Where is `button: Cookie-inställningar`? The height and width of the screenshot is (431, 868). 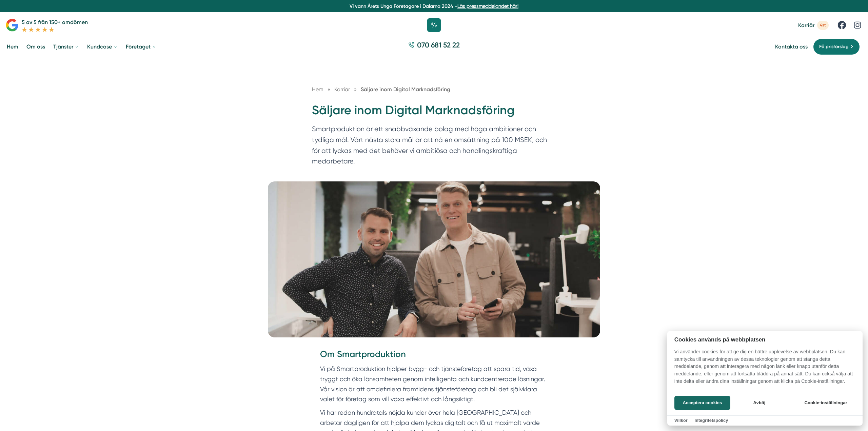
button: Cookie-inställningar is located at coordinates (826, 403).